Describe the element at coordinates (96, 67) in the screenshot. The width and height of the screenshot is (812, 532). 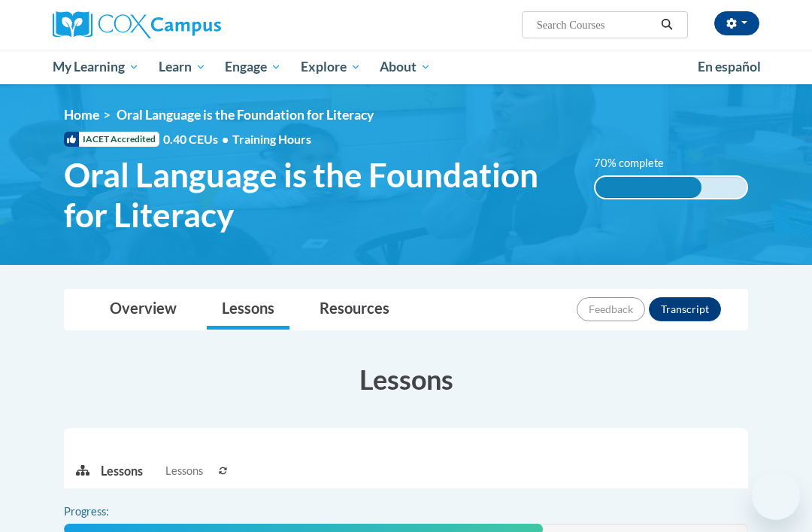
I see `span: My Learning` at that location.